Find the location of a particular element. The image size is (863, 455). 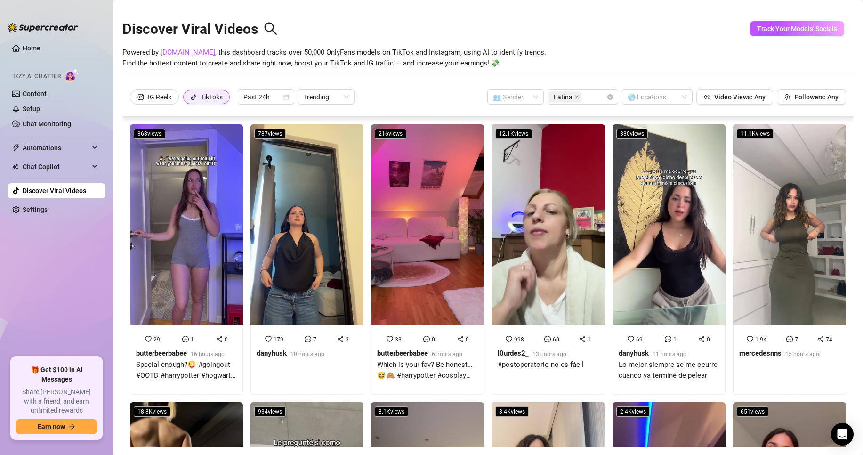

strong: l0urdes2_ is located at coordinates (513, 353).